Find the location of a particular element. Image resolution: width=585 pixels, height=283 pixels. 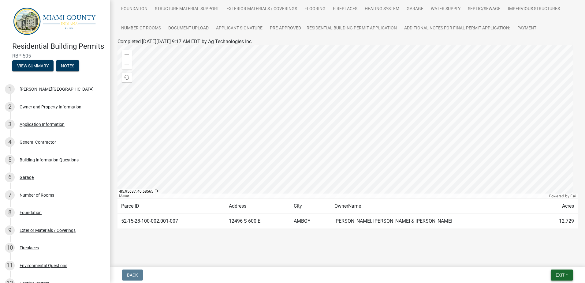

div: 8 is located at coordinates (10, 212).